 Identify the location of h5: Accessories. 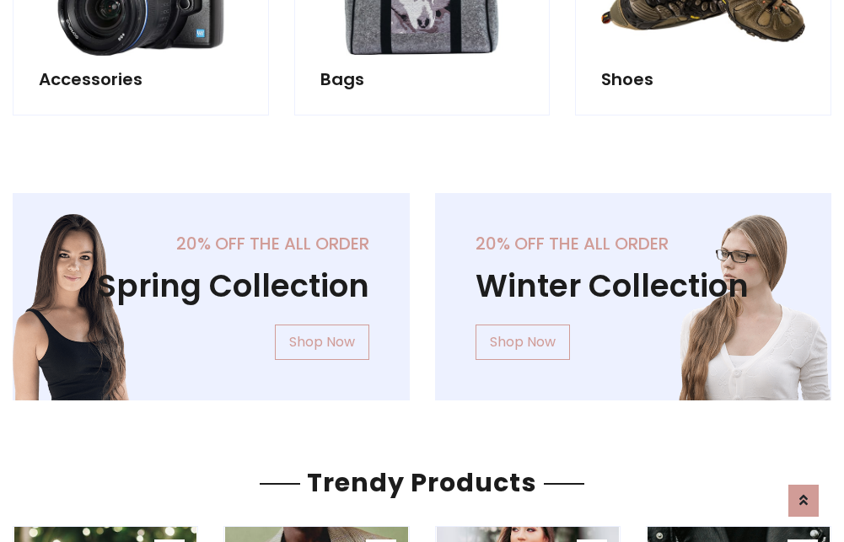
(141, 79).